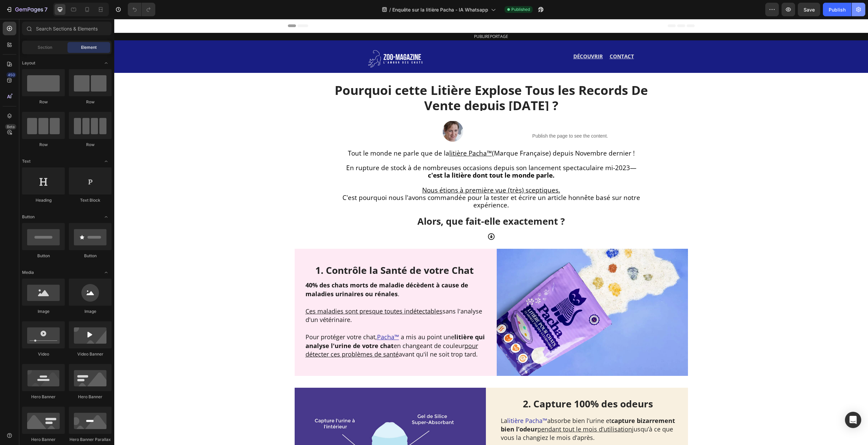 The width and height of the screenshot is (868, 445). I want to click on span: En rupture de stock à de nombreuses occasions depuis son lancement spectaculaire mi-2023, so click(373, 149).